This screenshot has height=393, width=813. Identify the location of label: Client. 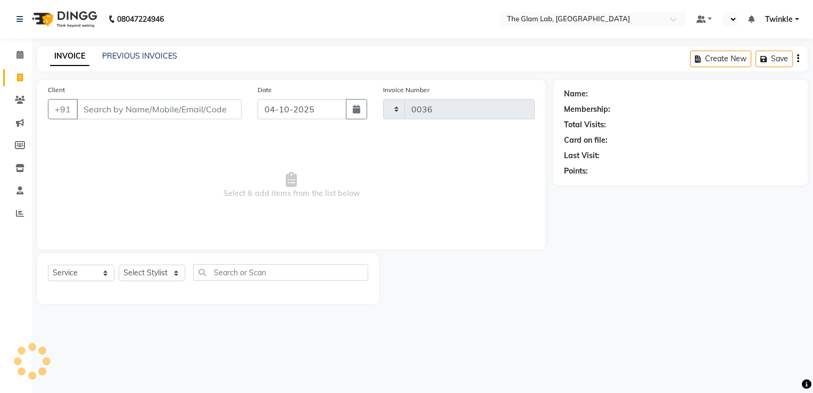
(56, 90).